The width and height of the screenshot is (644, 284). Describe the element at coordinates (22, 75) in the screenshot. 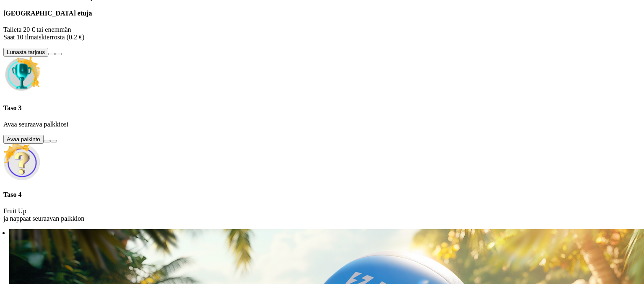

I see `img: Unclaimed level icon` at that location.